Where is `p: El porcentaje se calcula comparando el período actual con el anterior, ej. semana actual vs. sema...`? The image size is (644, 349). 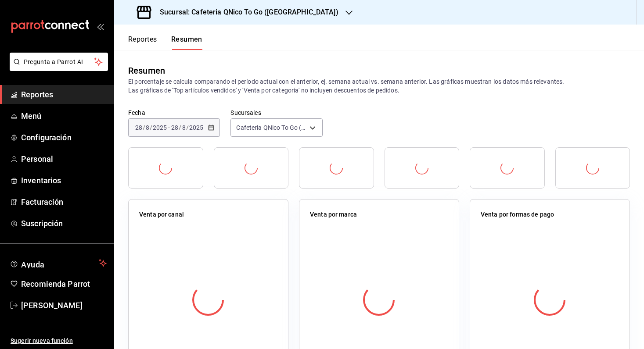
p: El porcentaje se calcula comparando el período actual con el anterior, ej. semana actual vs. sema... is located at coordinates (379, 86).